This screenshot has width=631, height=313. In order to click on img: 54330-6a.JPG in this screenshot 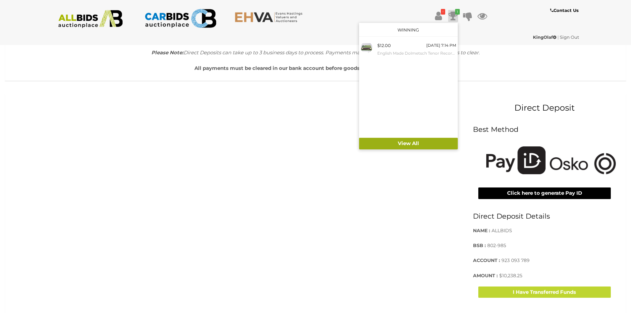, I will do `click(367, 47)`.